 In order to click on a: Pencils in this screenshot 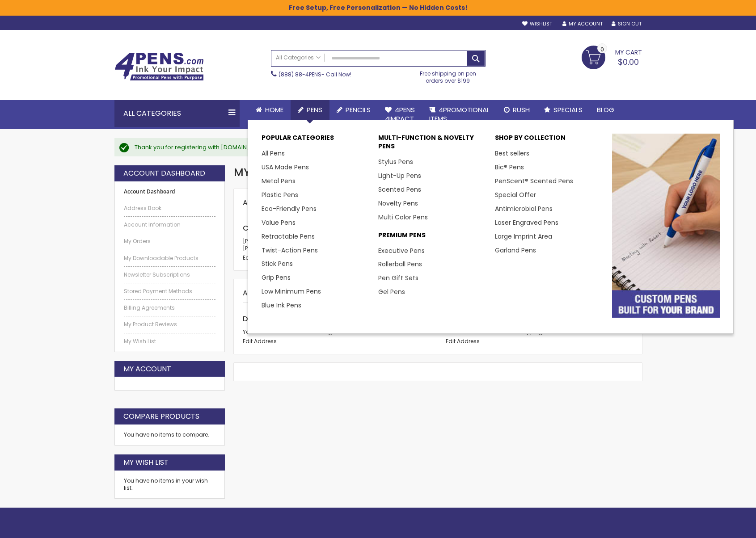, I will do `click(354, 109)`.